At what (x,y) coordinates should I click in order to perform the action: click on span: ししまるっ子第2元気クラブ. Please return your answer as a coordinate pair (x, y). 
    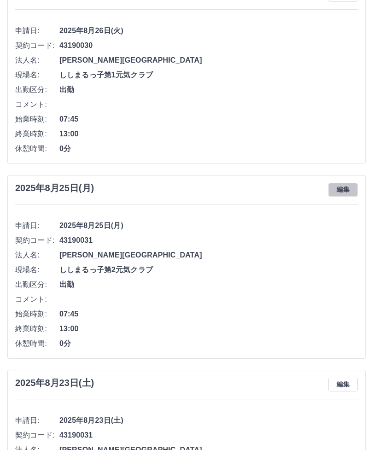
    Looking at the image, I should click on (208, 270).